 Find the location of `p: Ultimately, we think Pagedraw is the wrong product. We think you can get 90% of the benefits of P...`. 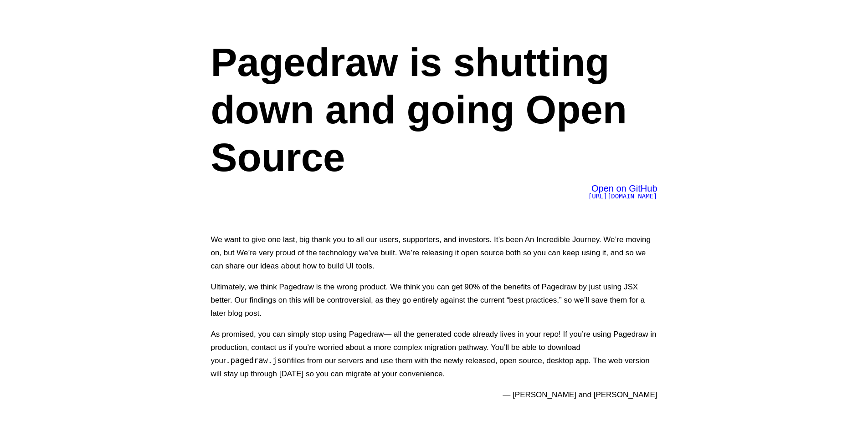

p: Ultimately, we think Pagedraw is the wrong product. We think you can get 90% of the benefits of P... is located at coordinates (435, 300).